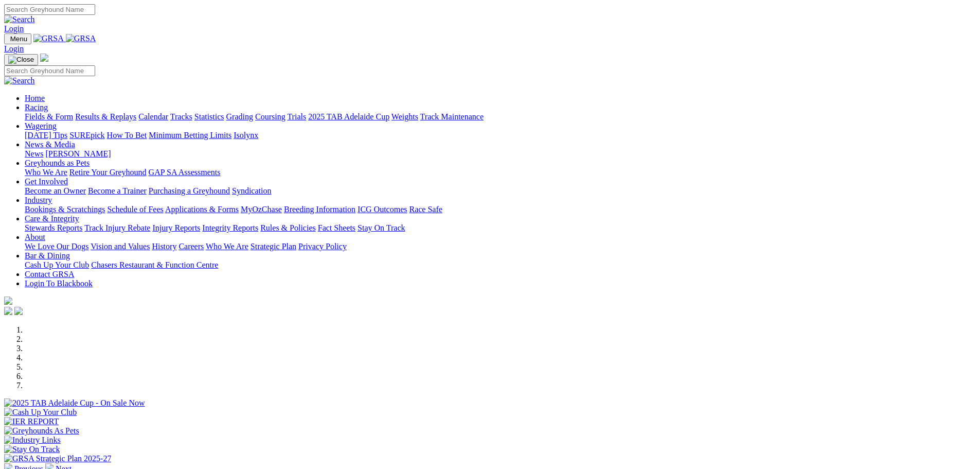 The height and width of the screenshot is (469, 980). What do you see at coordinates (40, 412) in the screenshot?
I see `img: Cash Up Your Club` at bounding box center [40, 412].